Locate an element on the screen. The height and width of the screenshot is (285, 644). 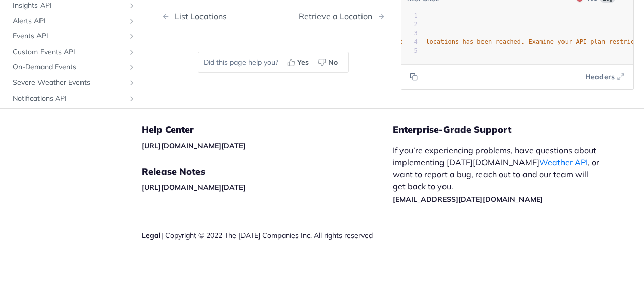
span: On-Demand Events is located at coordinates (69, 67).